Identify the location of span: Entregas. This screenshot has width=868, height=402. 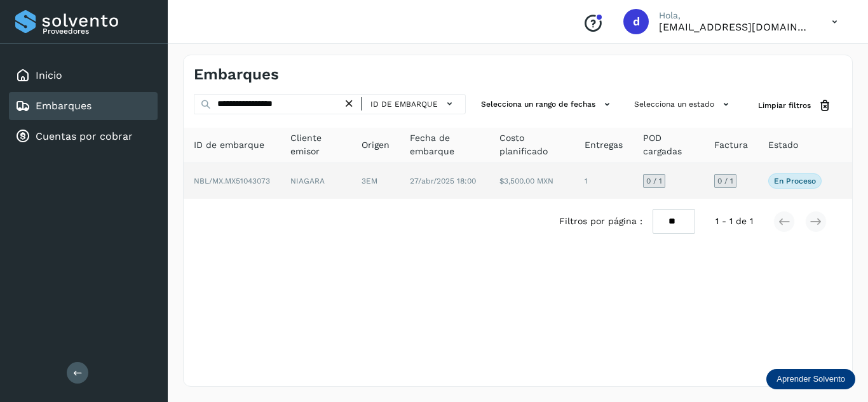
(604, 144).